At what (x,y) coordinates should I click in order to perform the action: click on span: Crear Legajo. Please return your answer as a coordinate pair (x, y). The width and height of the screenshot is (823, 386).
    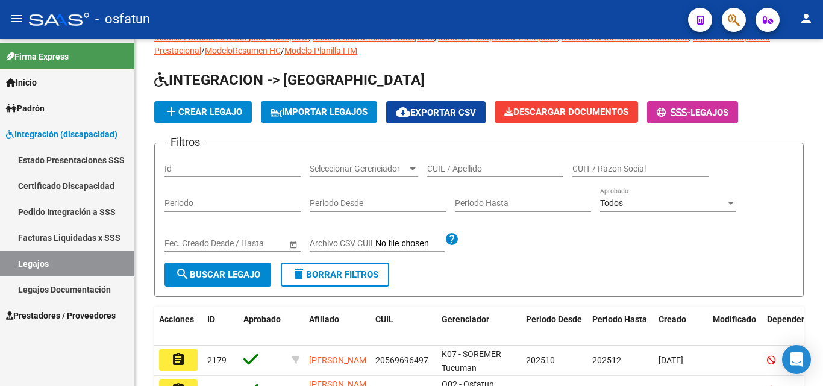
    Looking at the image, I should click on (203, 112).